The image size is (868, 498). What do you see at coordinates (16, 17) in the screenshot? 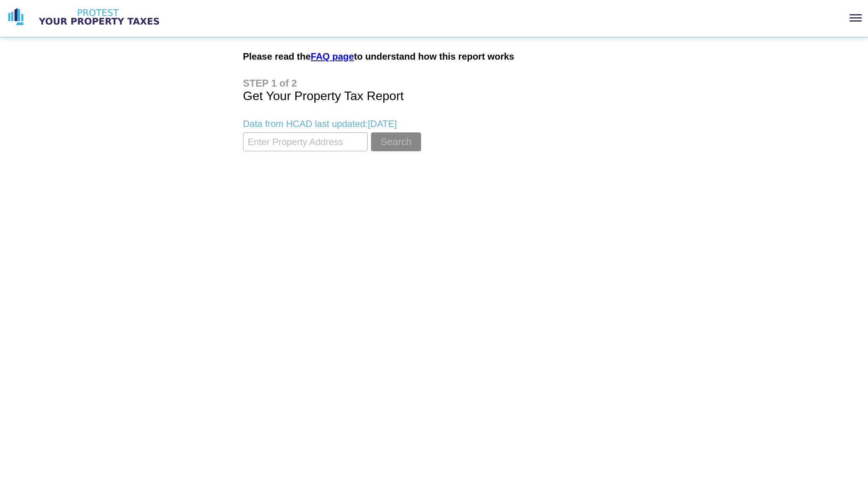
I see `img: logo` at bounding box center [16, 17].